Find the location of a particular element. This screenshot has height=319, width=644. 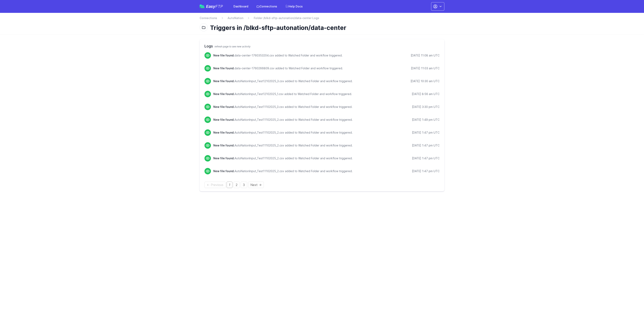

span: FTP is located at coordinates (219, 6).